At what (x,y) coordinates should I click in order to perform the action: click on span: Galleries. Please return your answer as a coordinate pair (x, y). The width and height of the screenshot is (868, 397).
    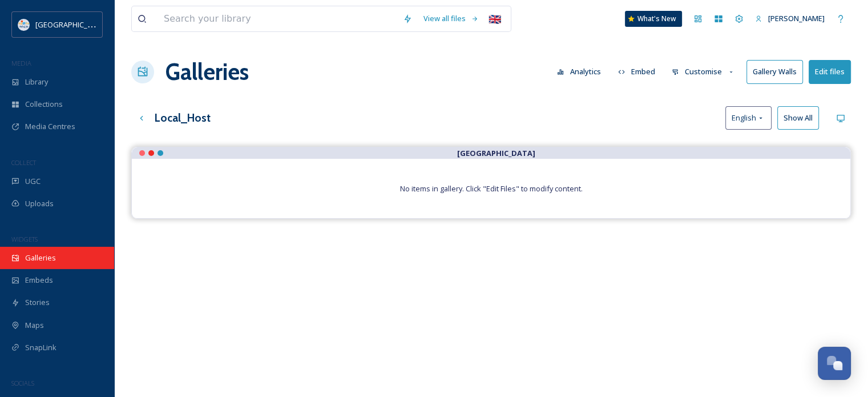
    Looking at the image, I should click on (40, 257).